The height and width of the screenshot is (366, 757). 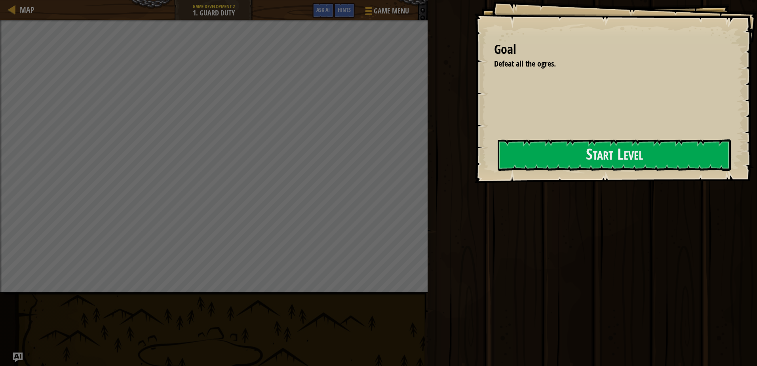 What do you see at coordinates (344, 9) in the screenshot?
I see `span: Hints` at bounding box center [344, 9].